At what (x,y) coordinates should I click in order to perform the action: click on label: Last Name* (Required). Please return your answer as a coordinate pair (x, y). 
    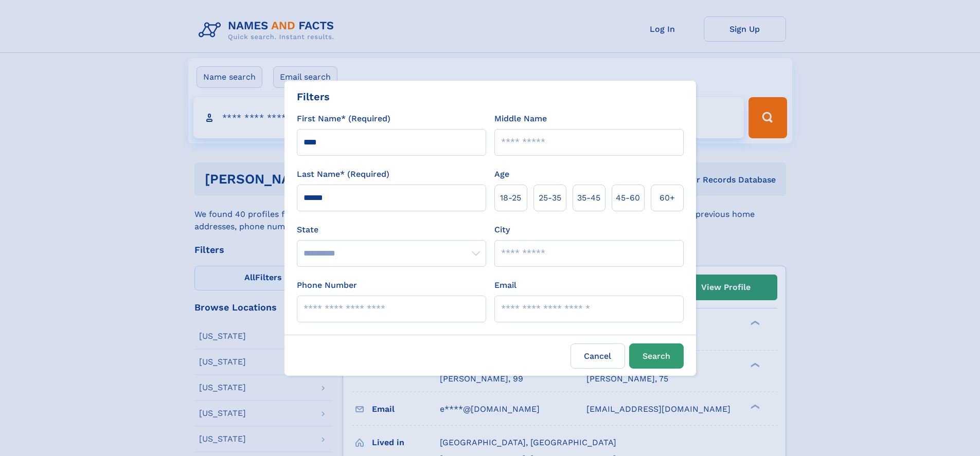
    Looking at the image, I should click on (343, 175).